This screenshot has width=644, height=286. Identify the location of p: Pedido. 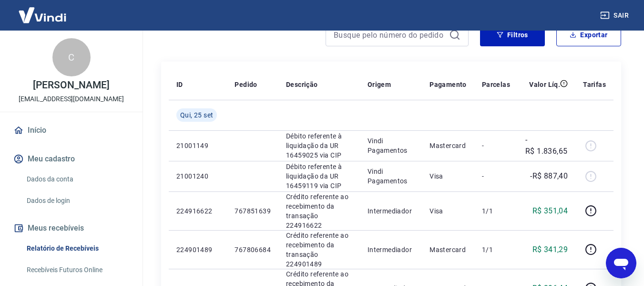
(246, 84).